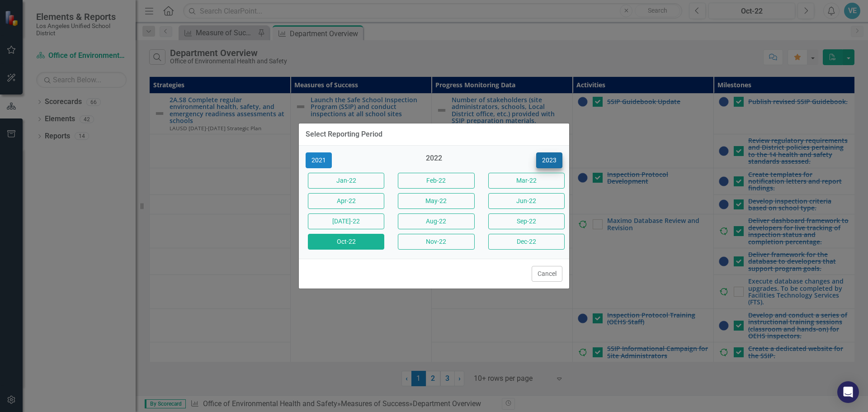 This screenshot has width=868, height=412. What do you see at coordinates (526, 181) in the screenshot?
I see `button: Mar-22` at bounding box center [526, 181].